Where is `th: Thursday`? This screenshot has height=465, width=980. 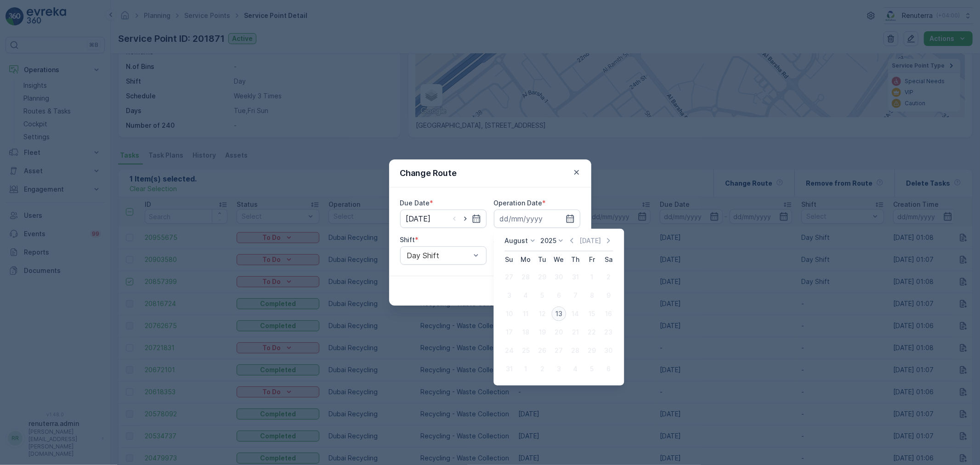 th: Thursday is located at coordinates (576, 260).